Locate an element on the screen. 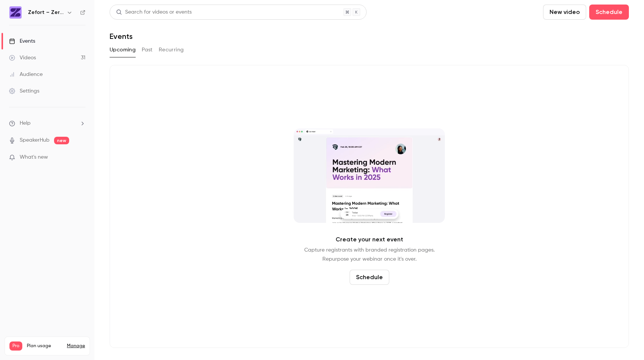 The width and height of the screenshot is (644, 360). div: Videos is located at coordinates (23, 58).